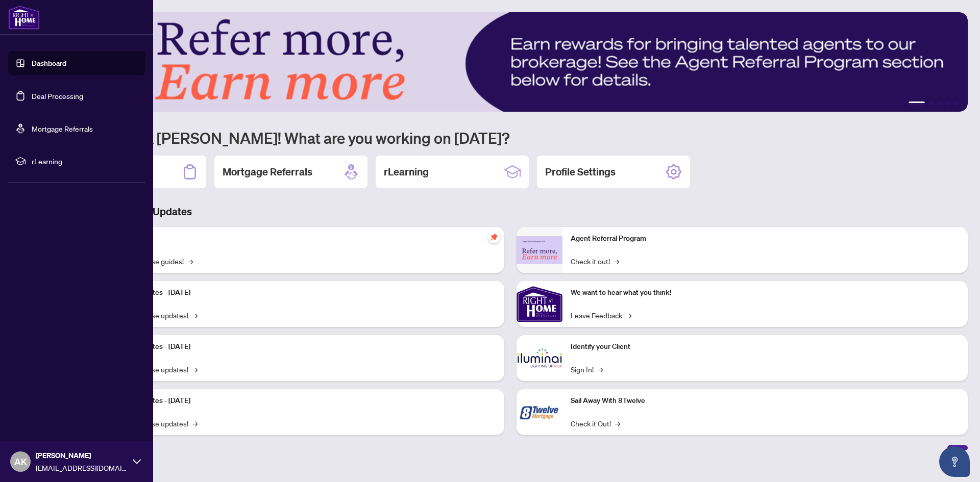 This screenshot has height=482, width=980. Describe the element at coordinates (21, 461) in the screenshot. I see `span: AK` at that location.